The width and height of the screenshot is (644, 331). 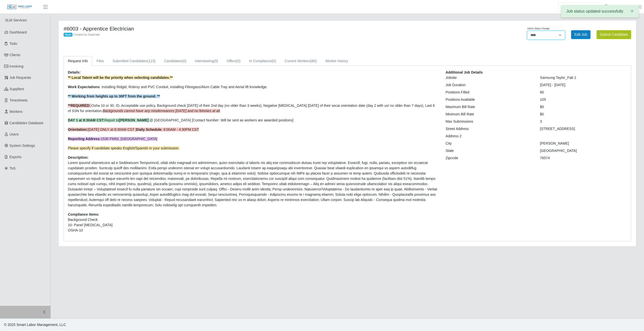 I want to click on div: Positions Filled, so click(x=489, y=92).